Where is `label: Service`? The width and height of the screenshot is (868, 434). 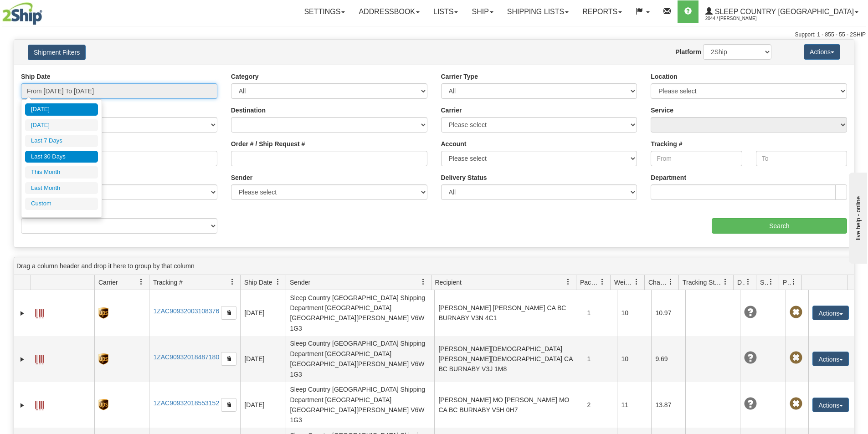
label: Service is located at coordinates (662, 111).